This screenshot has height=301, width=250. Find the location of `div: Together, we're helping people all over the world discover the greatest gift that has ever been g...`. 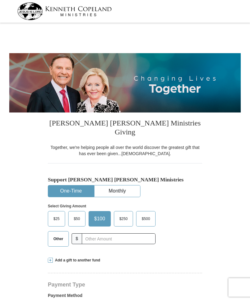

div: Together, we're helping people all over the world discover the greatest gift that has ever been g... is located at coordinates (125, 150).